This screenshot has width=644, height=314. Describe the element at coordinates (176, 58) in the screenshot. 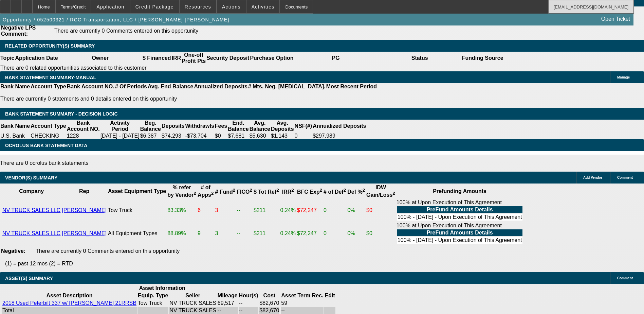

I see `th: IRR` at that location.